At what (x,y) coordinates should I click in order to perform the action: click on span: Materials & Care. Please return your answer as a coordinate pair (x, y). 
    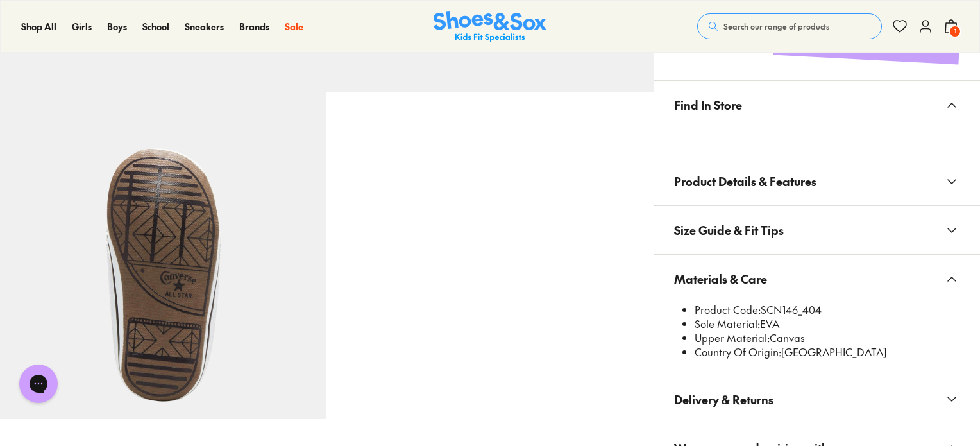
    Looking at the image, I should click on (721, 279).